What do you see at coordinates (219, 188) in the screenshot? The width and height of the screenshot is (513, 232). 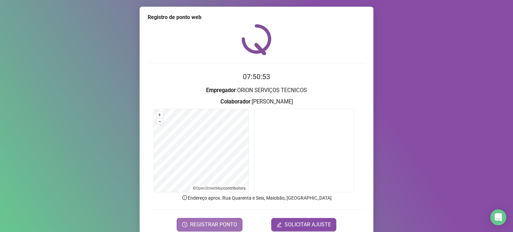 I see `li: © contributors.` at bounding box center [219, 188].